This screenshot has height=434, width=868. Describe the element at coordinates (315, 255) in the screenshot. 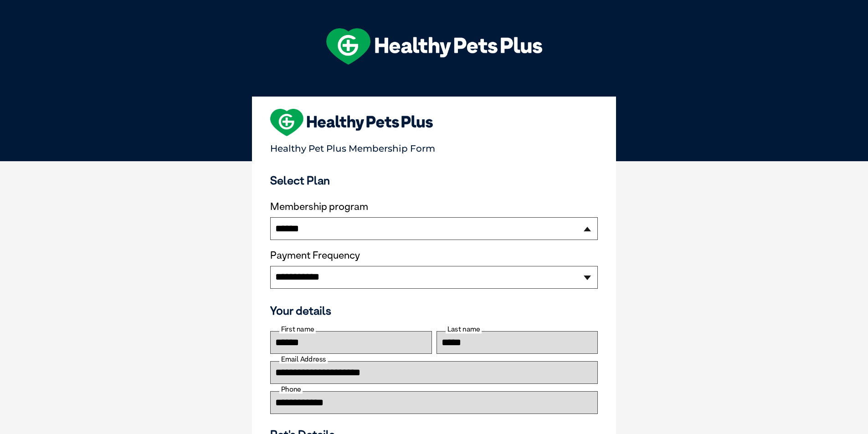

I see `label: Payment Frequency` at that location.